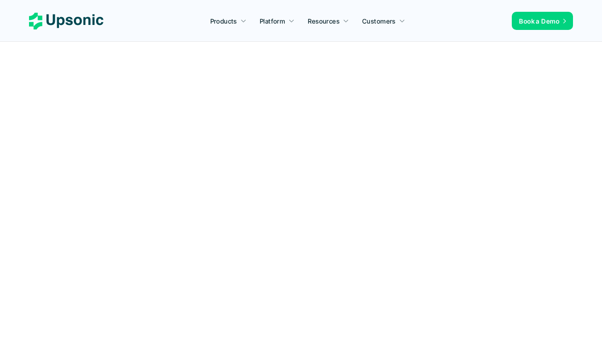  I want to click on p: Play with interactive demo, so click(257, 230).